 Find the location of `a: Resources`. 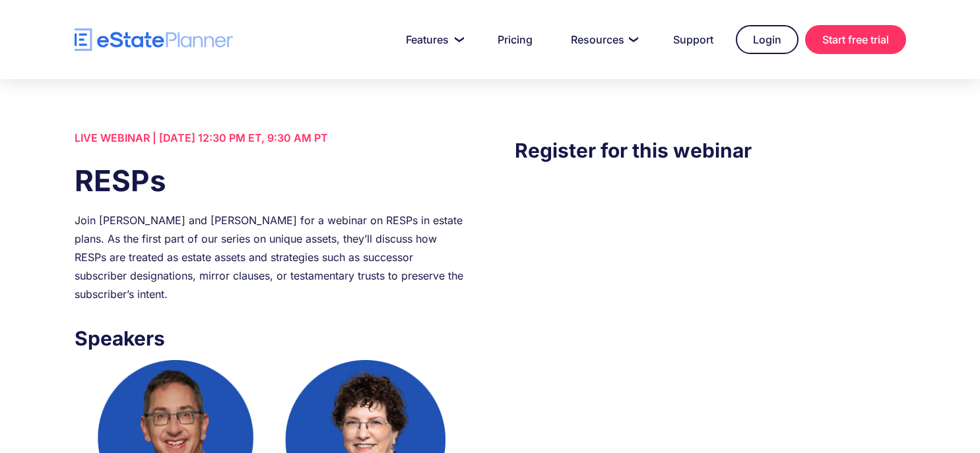

a: Resources is located at coordinates (603, 40).